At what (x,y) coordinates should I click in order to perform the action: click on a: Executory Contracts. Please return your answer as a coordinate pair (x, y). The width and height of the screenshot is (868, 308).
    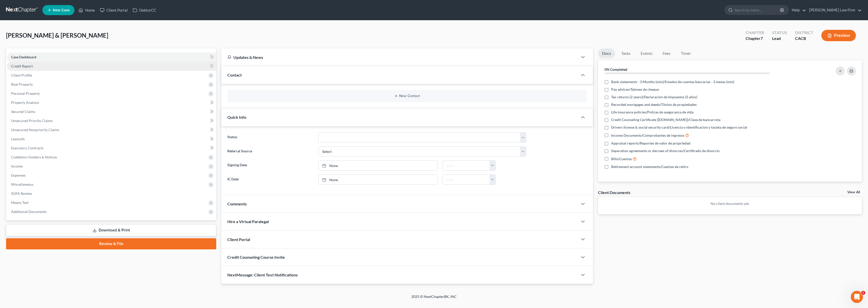
    Looking at the image, I should click on (112, 148).